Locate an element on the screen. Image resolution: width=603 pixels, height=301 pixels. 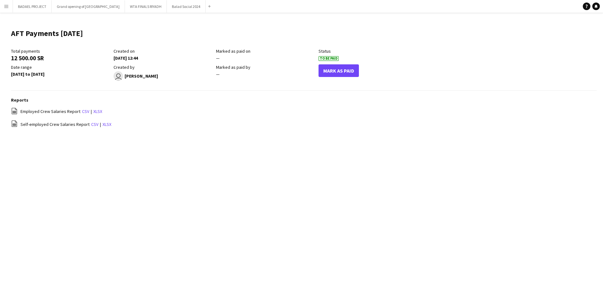
span: To Be Paid is located at coordinates (328, 58).